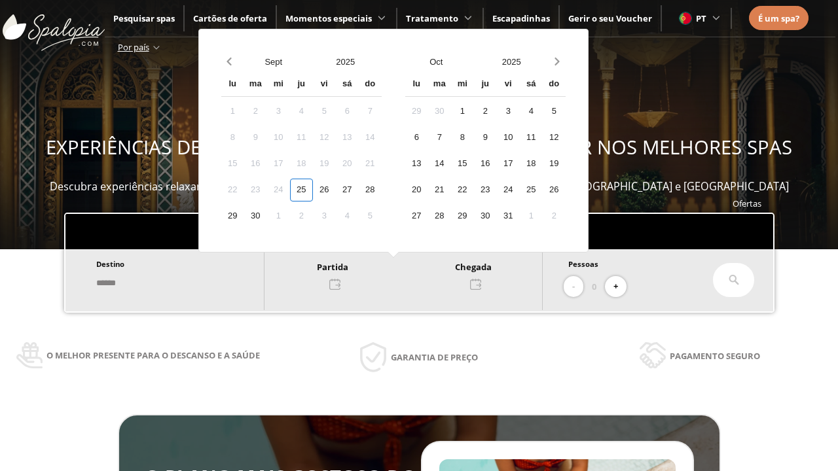  What do you see at coordinates (594, 287) in the screenshot?
I see `span: 0` at bounding box center [594, 287].